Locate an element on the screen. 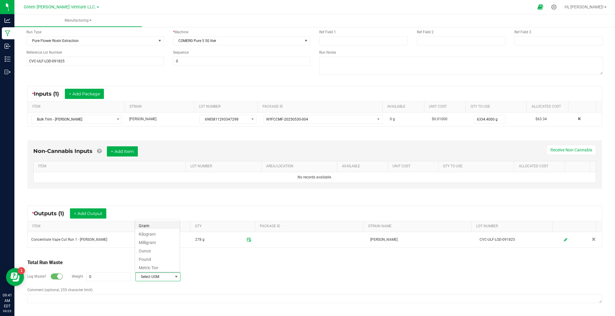  button: + Add Package is located at coordinates (84, 94).